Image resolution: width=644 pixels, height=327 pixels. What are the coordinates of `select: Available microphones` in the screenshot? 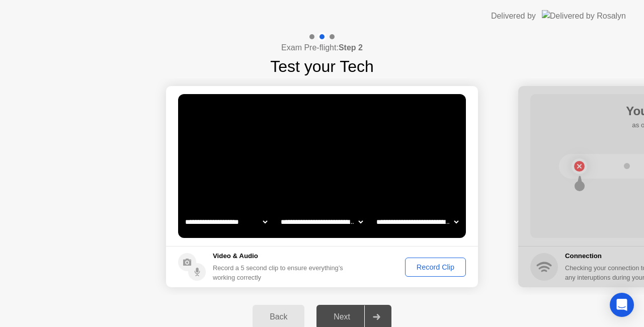 It's located at (417, 222).